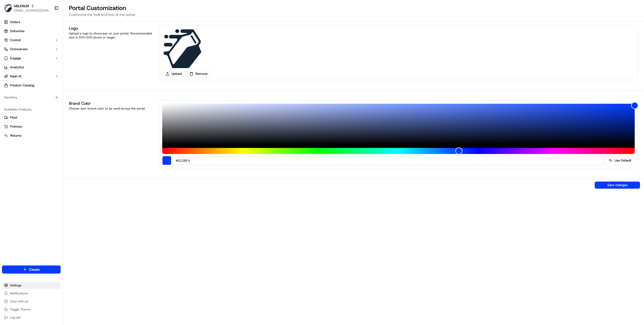 Image resolution: width=644 pixels, height=325 pixels. What do you see at coordinates (620, 160) in the screenshot?
I see `button: Use Default` at bounding box center [620, 160].